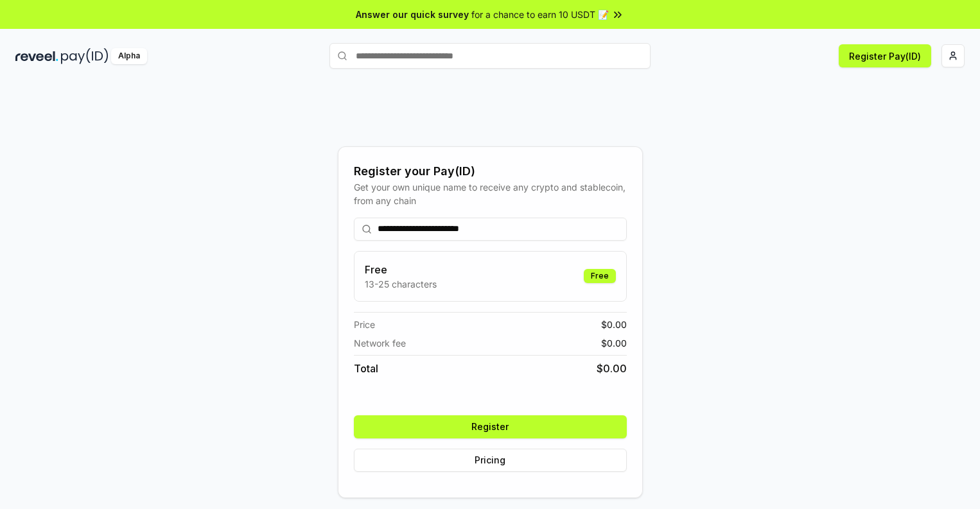  I want to click on div: Get your own unique name to receive any crypto and stablecoin, from any chain, so click(490, 194).